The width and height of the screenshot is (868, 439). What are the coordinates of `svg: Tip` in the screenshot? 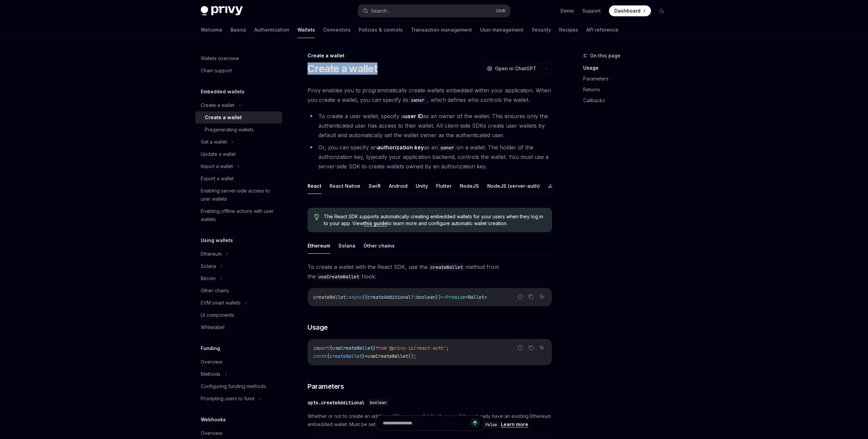 It's located at (317, 217).